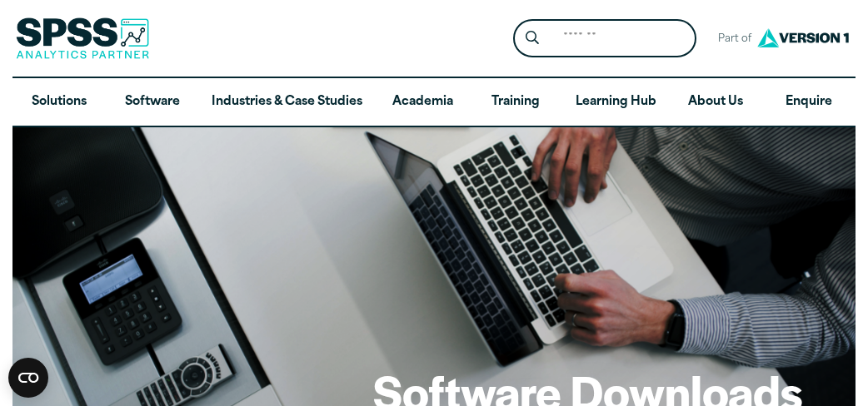 The height and width of the screenshot is (406, 868). Describe the element at coordinates (605, 38) in the screenshot. I see `form: Site Header Search Form` at that location.